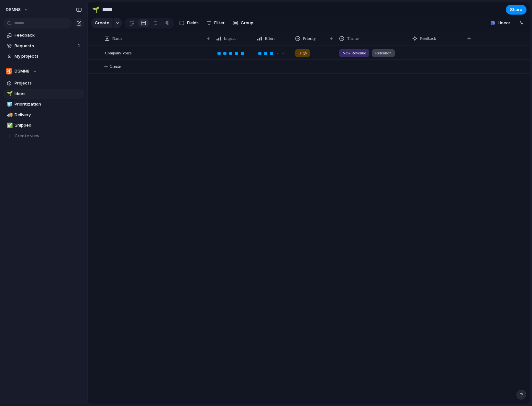  Describe the element at coordinates (118, 52) in the screenshot. I see `span: Company Voice` at that location.